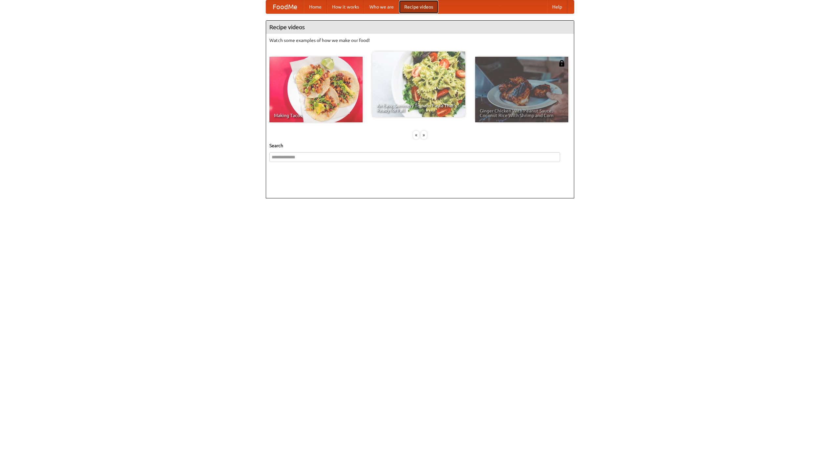  I want to click on h5: Search, so click(420, 146).